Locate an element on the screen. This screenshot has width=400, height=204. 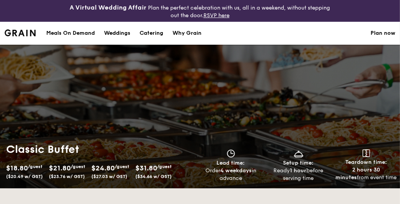
span: $31.80 is located at coordinates (146, 168).